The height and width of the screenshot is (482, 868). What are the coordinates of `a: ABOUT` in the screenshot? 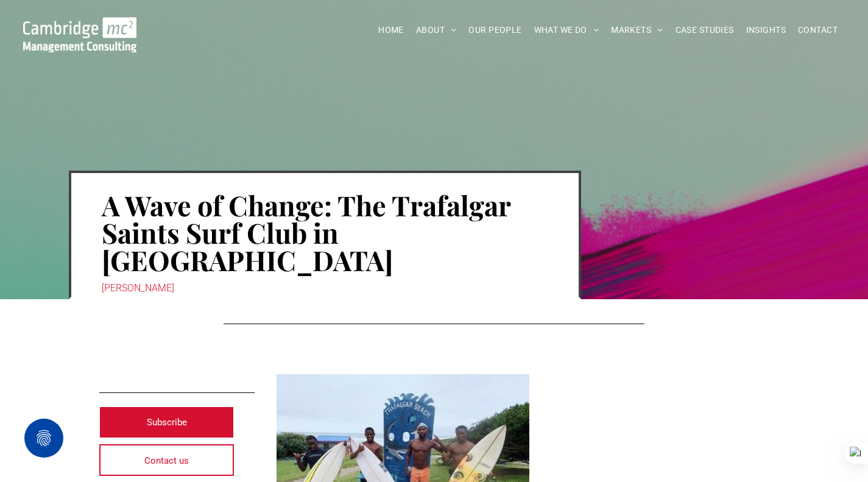 It's located at (436, 30).